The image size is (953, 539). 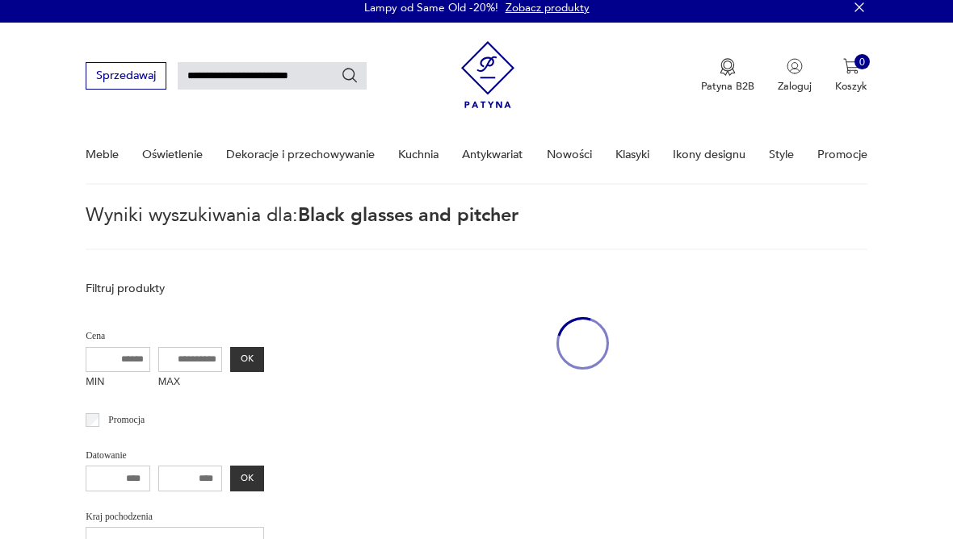 I want to click on a: Dekoracje i przechowywanie, so click(x=300, y=154).